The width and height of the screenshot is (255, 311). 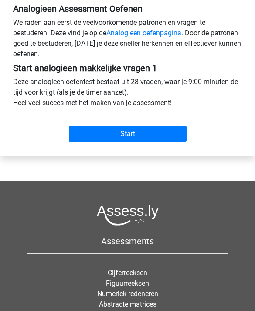 What do you see at coordinates (128, 304) in the screenshot?
I see `a: Abstracte matrices` at bounding box center [128, 304].